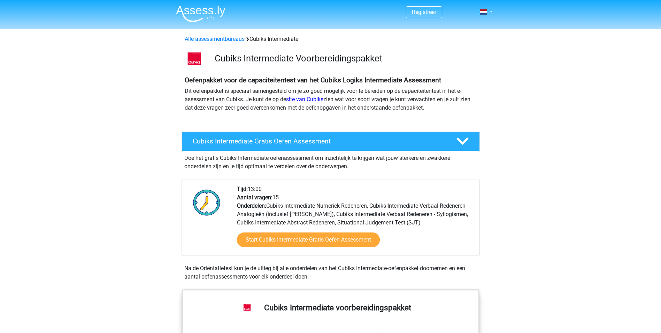 The width and height of the screenshot is (661, 333). Describe the element at coordinates (331, 141) in the screenshot. I see `a: Cubiks Intermediate Gratis Oefen Assessment` at that location.